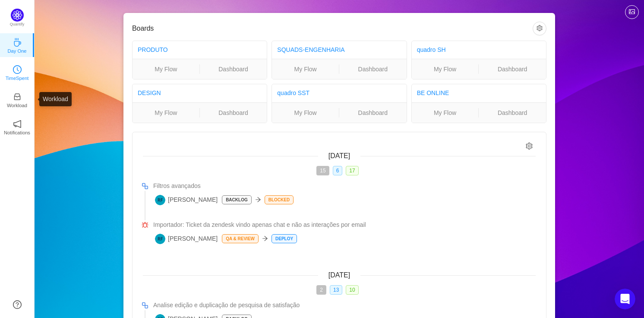 The image size is (644, 318). I want to click on a: DESIGN, so click(149, 93).